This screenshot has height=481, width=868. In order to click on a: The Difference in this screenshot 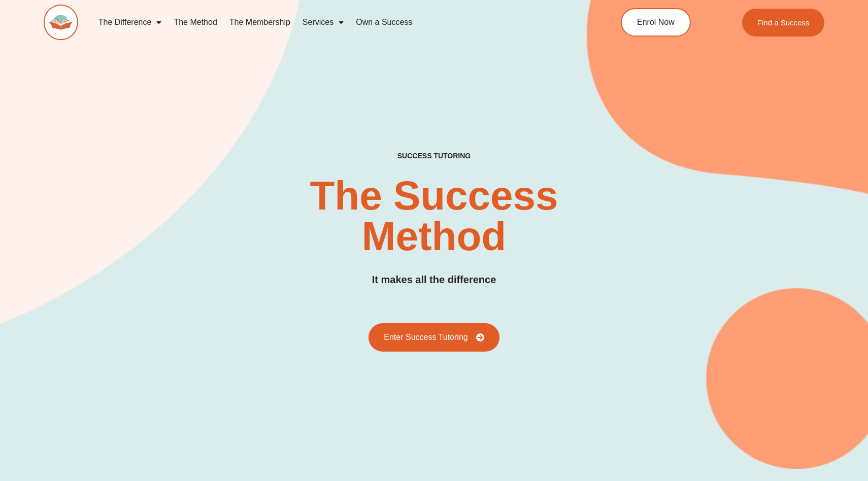, I will do `click(130, 22)`.